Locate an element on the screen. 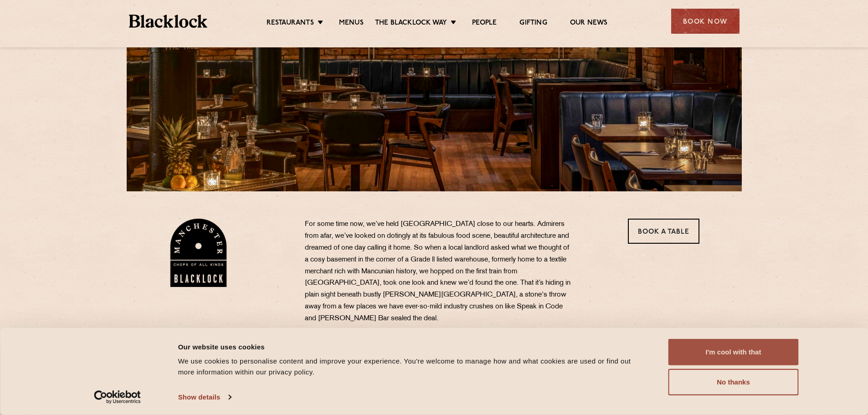  a: Our News is located at coordinates (588, 24).